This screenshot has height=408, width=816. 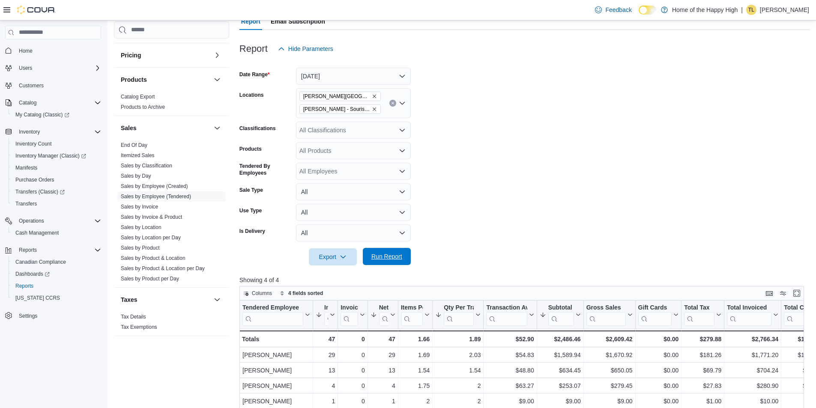 What do you see at coordinates (165, 128) in the screenshot?
I see `button: Sales` at bounding box center [165, 128].